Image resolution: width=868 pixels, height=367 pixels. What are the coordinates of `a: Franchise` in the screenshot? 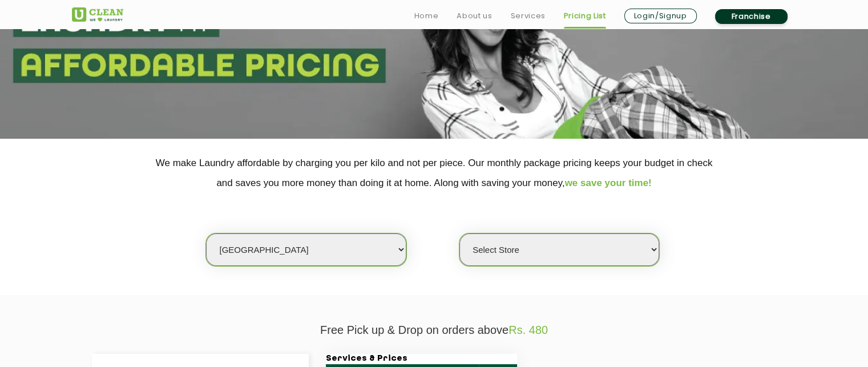 It's located at (751, 16).